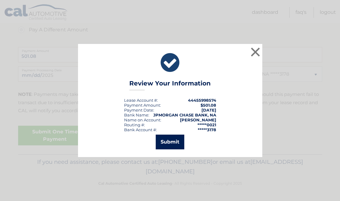 The height and width of the screenshot is (201, 340). What do you see at coordinates (137, 115) in the screenshot?
I see `div: Bank Name:` at bounding box center [137, 115].